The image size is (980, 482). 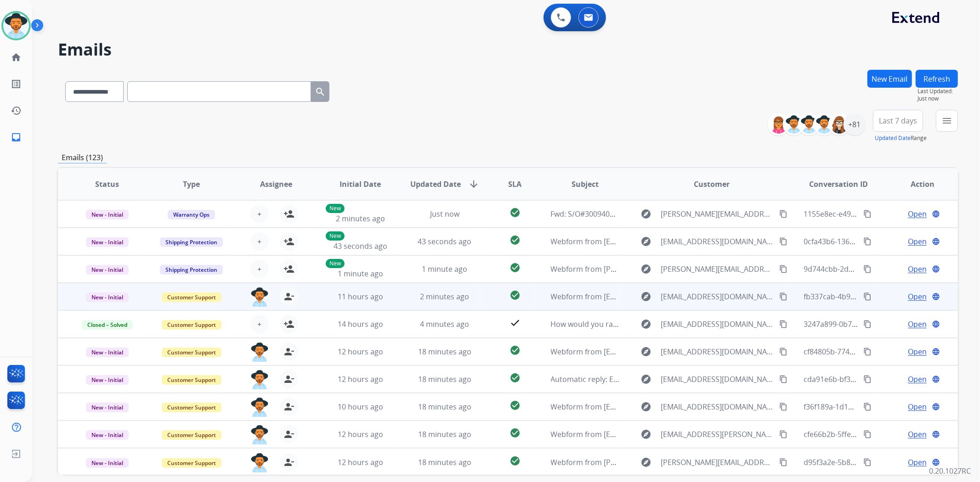 I want to click on span: 2 minutes ago, so click(x=361, y=218).